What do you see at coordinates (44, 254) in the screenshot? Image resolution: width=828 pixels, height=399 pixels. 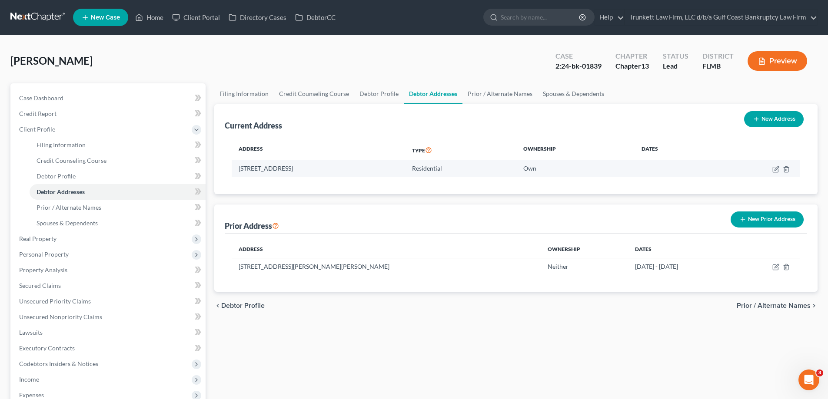 I see `span: Personal Property` at bounding box center [44, 254].